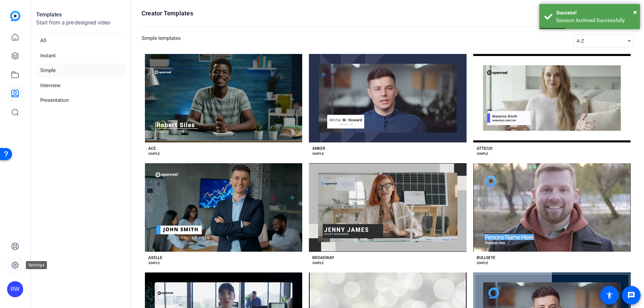 Image resolution: width=644 pixels, height=308 pixels. Describe the element at coordinates (152, 149) in the screenshot. I see `div: ACE` at that location.